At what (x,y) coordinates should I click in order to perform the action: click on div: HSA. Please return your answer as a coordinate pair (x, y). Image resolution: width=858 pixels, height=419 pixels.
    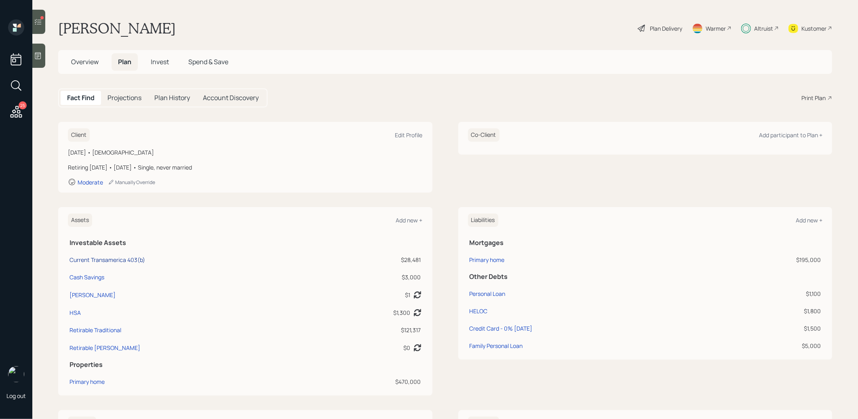
    Looking at the image, I should click on (75, 313).